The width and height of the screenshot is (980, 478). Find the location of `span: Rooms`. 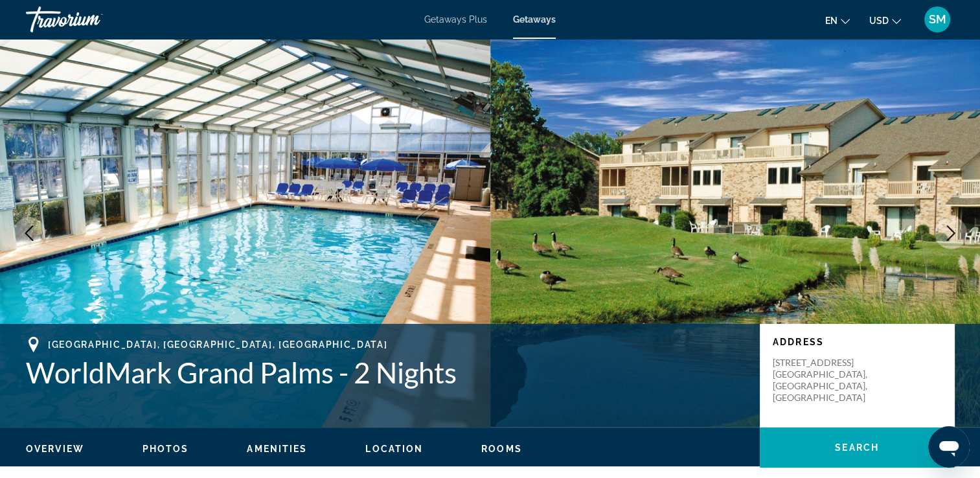

span: Rooms is located at coordinates (501, 449).